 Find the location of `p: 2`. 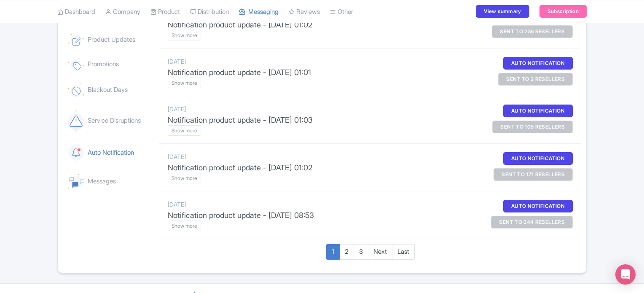

p: 2 is located at coordinates (346, 252).